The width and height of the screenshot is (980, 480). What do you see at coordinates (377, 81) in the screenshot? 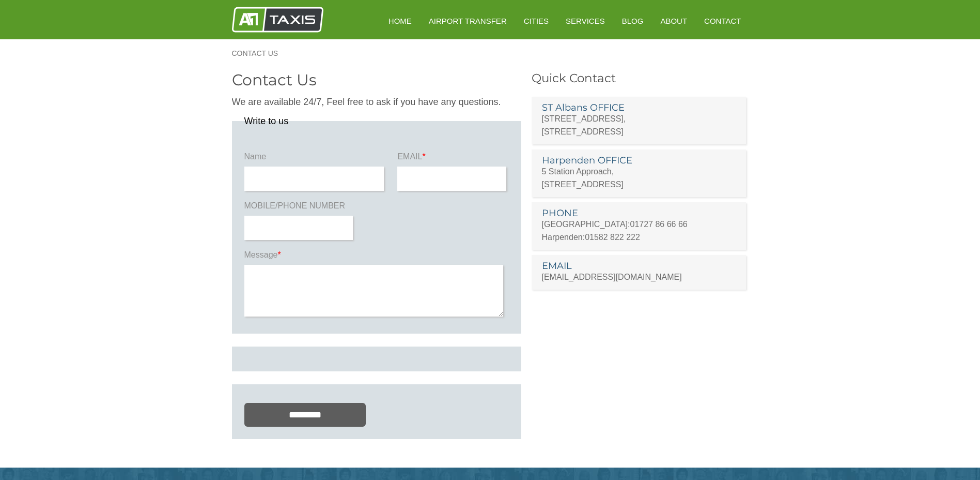
I see `h2: Contact Us` at bounding box center [377, 81].